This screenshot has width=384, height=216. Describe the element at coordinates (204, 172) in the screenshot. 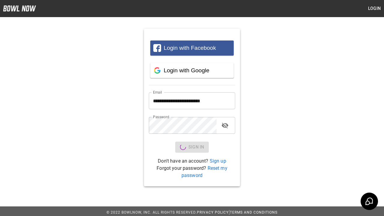

I see `a: Reset my password` at that location.